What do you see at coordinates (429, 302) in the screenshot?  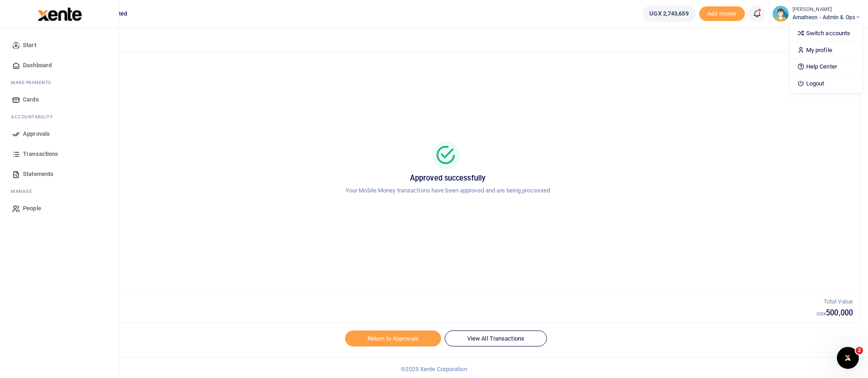 I see `p: Total Transactions` at bounding box center [429, 302].